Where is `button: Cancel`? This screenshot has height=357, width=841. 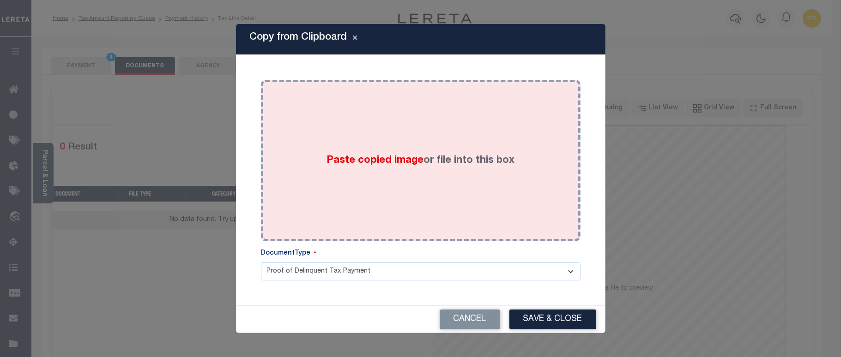 button: Cancel is located at coordinates (470, 319).